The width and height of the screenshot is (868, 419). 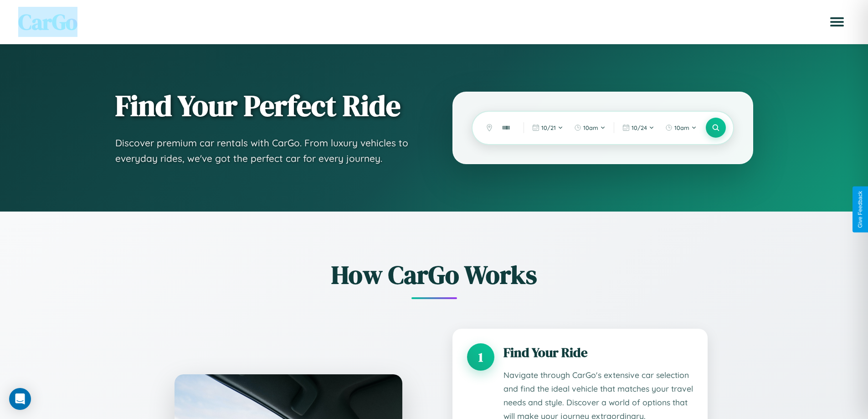 I want to click on button: 10/24, so click(x=638, y=128).